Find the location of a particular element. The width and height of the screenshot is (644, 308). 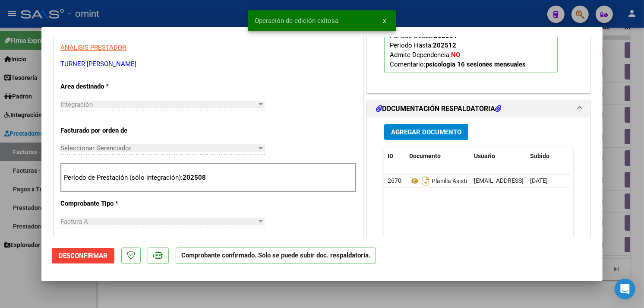

p: Comprobante confirmado. Sólo se puede subir doc. respaldatoria. is located at coordinates (276, 256).